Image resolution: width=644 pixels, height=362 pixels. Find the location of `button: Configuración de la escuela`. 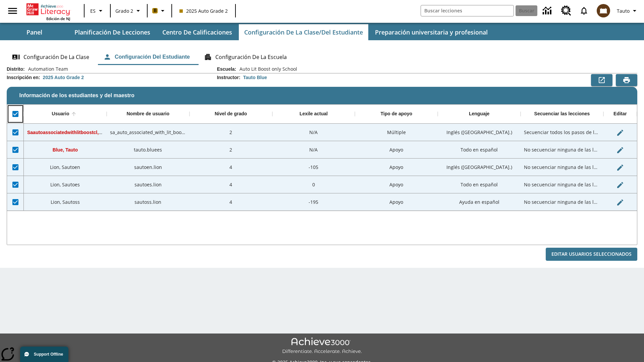

button: Configuración de la escuela is located at coordinates (245, 57).